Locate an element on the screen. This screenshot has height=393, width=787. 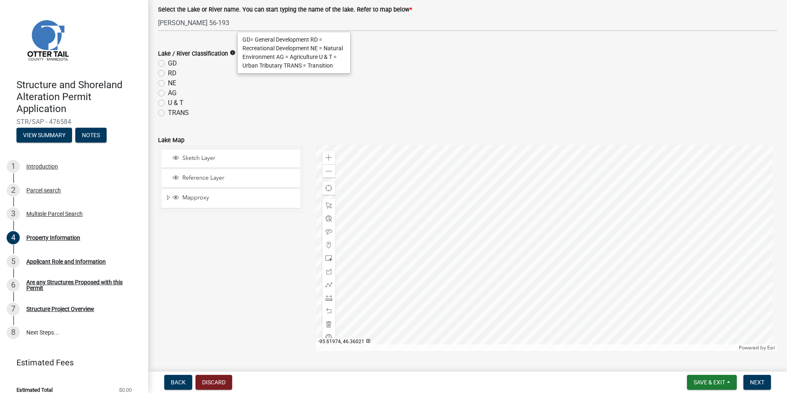
div: GD= General Development RD = Recreational Development NE = Natural Environment AG = Agriculture U... is located at coordinates (294, 53).